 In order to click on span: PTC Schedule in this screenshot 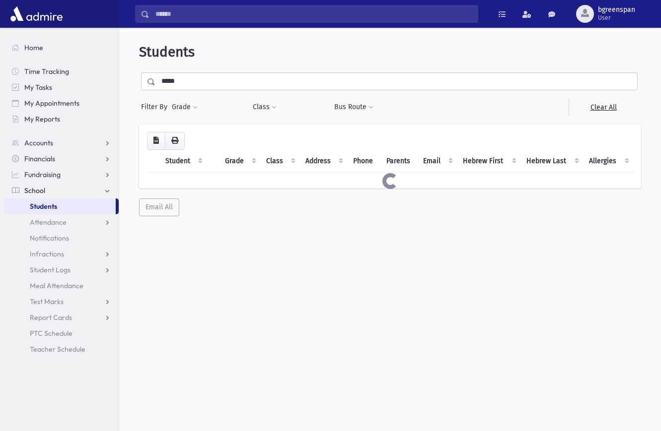, I will do `click(51, 334)`.